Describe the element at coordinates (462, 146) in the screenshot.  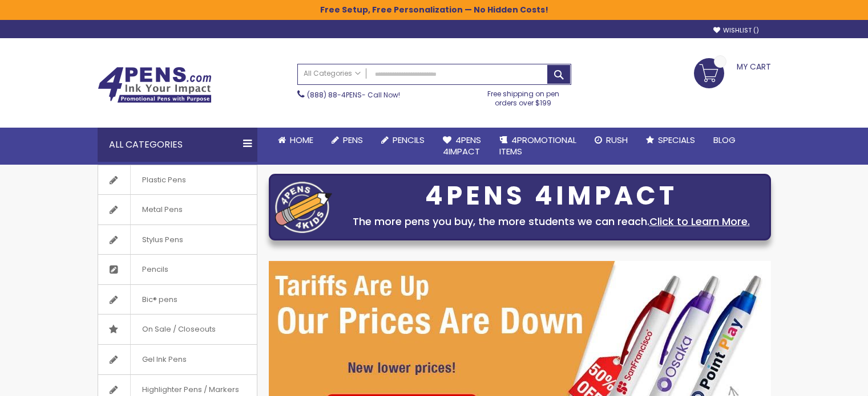
I see `a: 4Pens4impact` at that location.